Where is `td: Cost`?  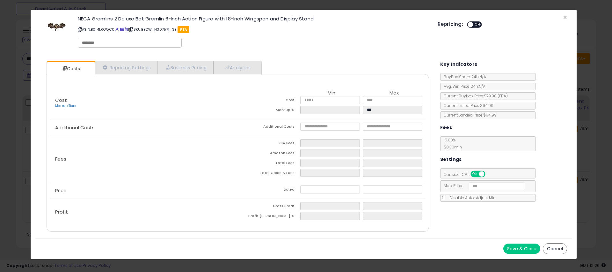 td: Cost is located at coordinates (269, 101).